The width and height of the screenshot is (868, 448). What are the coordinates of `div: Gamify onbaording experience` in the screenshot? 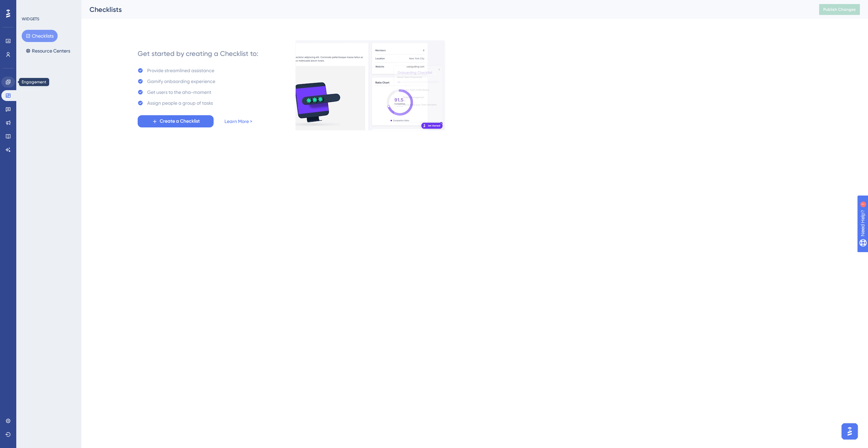 It's located at (181, 81).